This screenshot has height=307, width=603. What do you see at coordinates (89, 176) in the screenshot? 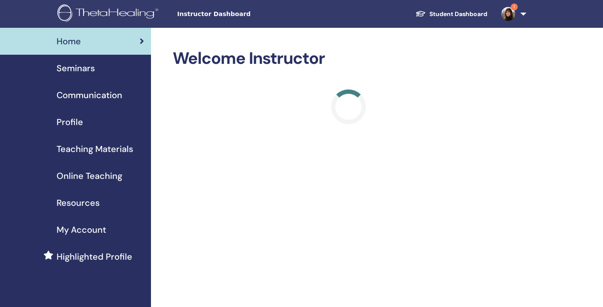
I see `span: Online Teaching` at bounding box center [89, 176].